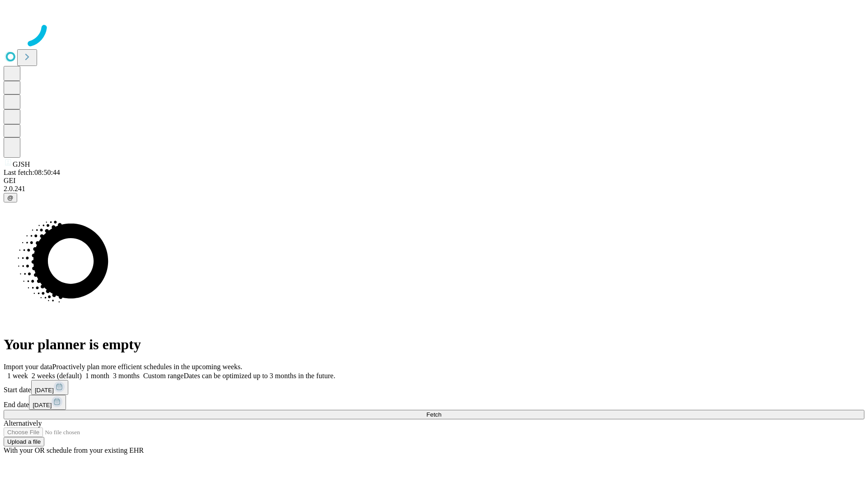 Image resolution: width=868 pixels, height=488 pixels. Describe the element at coordinates (18, 376) in the screenshot. I see `span: 1 week` at that location.